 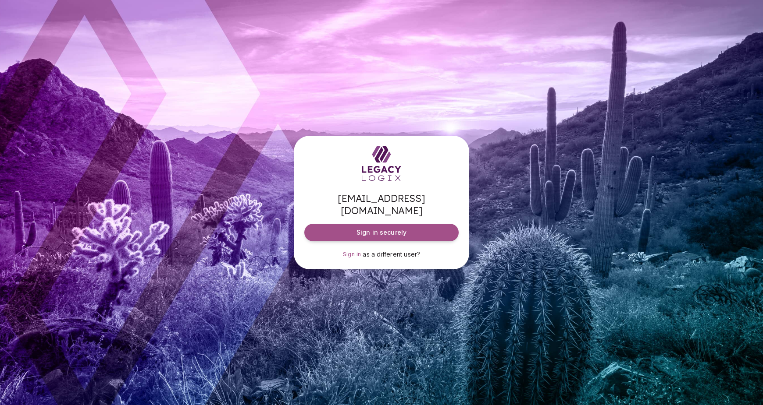 What do you see at coordinates (381, 233) in the screenshot?
I see `span: Sign in securely` at bounding box center [381, 233].